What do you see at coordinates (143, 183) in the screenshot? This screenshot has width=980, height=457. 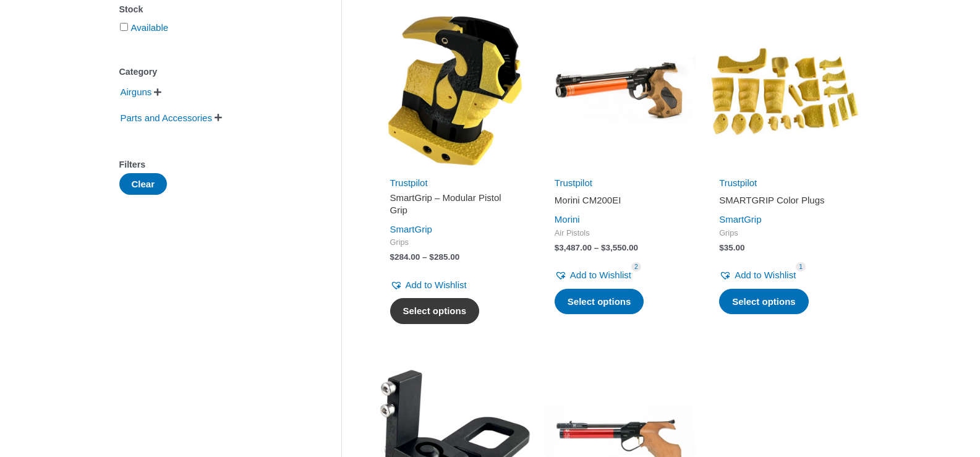 I see `button: Clear` at bounding box center [143, 183].